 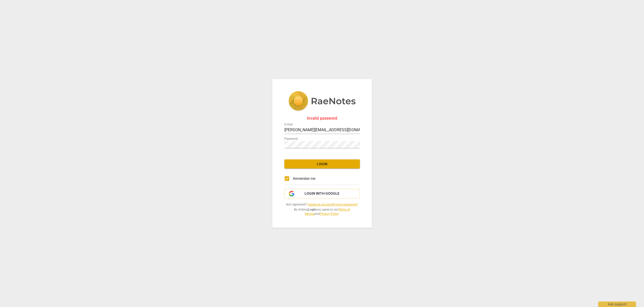 I want to click on span: Remember me, so click(x=304, y=178).